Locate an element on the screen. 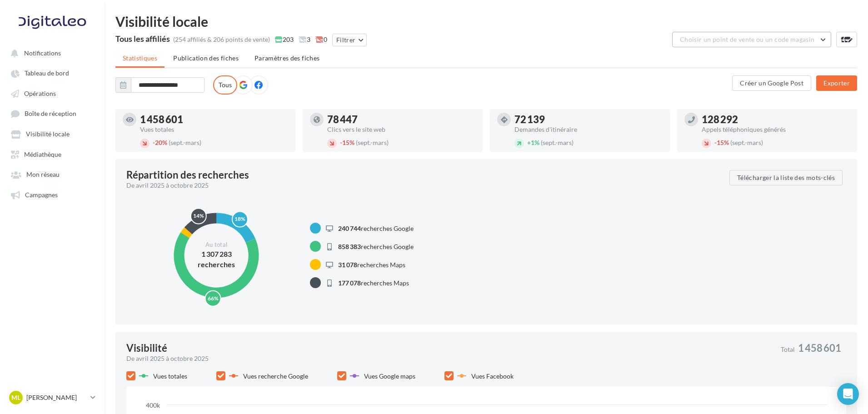  span: Tableau de bord is located at coordinates (47, 73).